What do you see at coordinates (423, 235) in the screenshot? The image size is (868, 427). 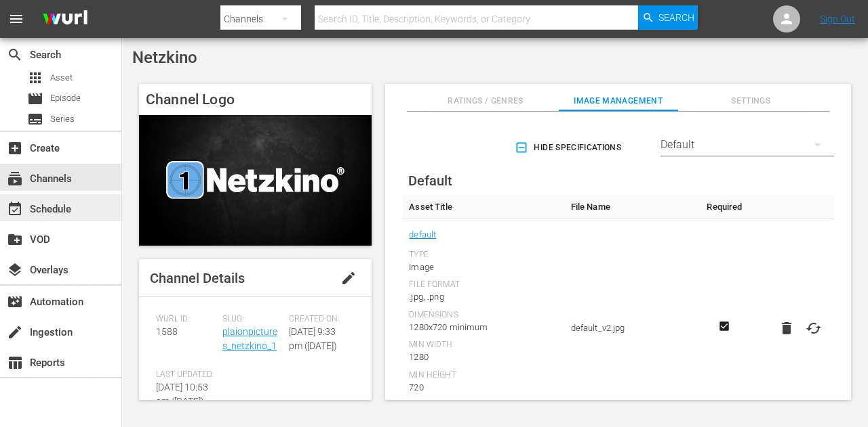 I see `a: default` at bounding box center [423, 235].